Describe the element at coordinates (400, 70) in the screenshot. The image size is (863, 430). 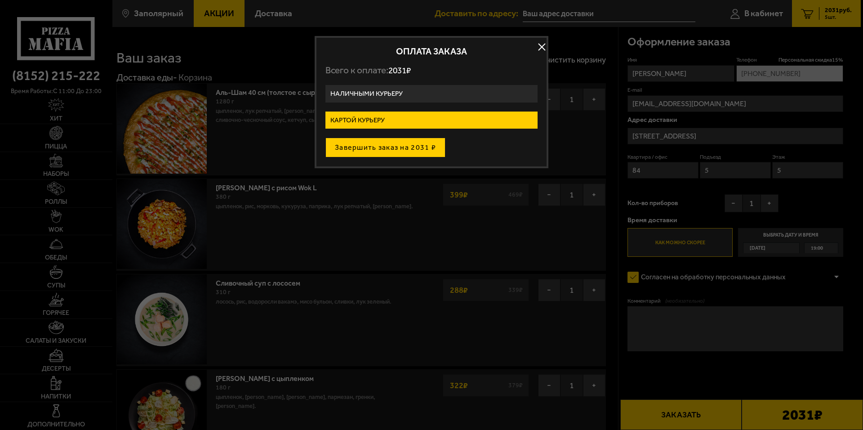
I see `span: 2031 ₽` at that location.